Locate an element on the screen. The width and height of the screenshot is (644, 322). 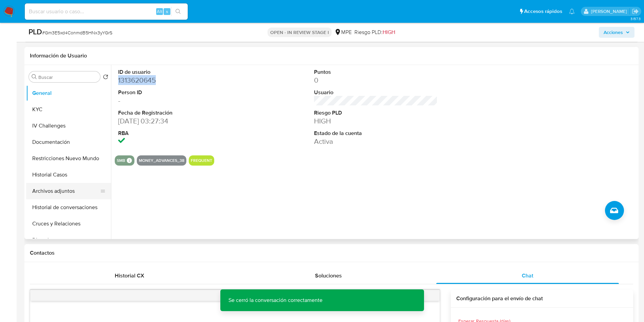
a: Notificaciones is located at coordinates (572, 12).